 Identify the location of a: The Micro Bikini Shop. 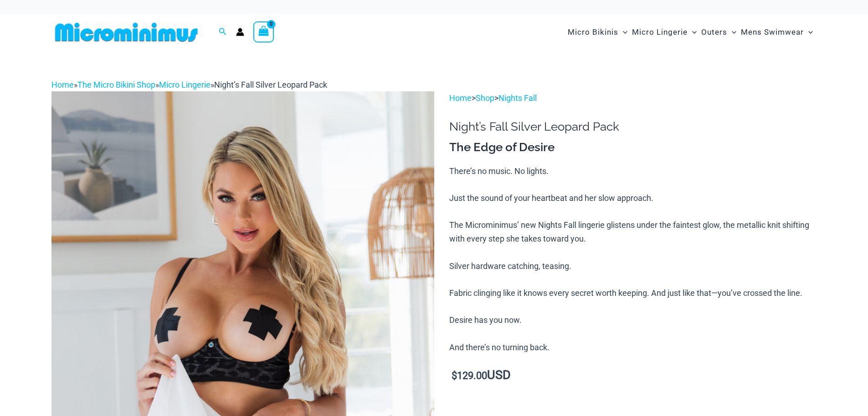
(116, 84).